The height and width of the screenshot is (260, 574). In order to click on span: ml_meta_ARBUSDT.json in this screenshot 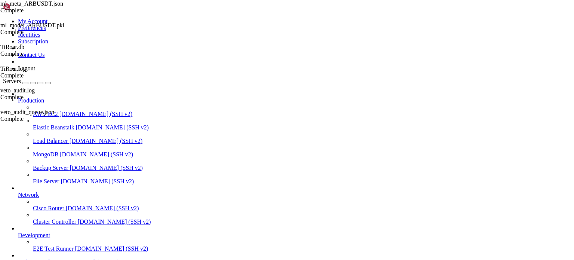, I will do `click(32, 3)`.